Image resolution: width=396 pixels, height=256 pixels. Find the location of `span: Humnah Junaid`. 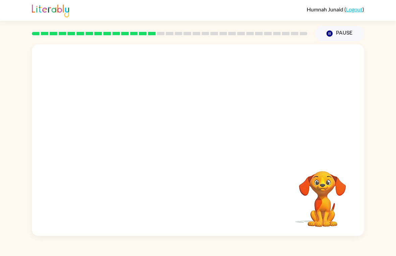

span: Humnah Junaid is located at coordinates (326, 9).